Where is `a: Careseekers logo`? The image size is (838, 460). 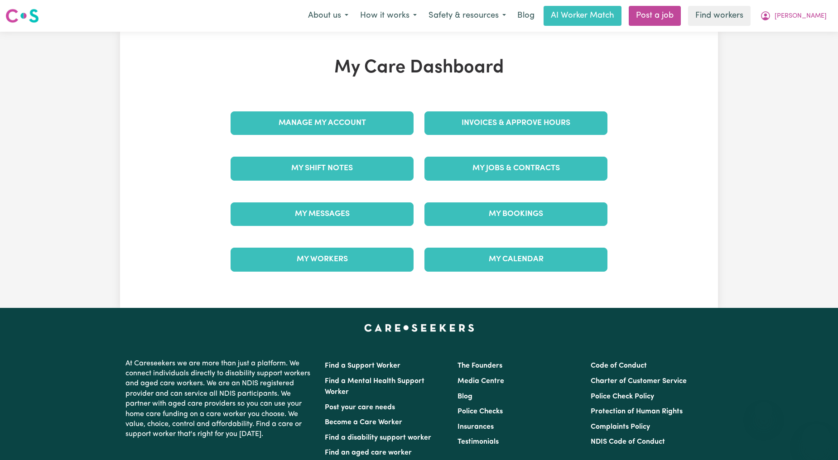
a: Careseekers logo is located at coordinates (22, 16).